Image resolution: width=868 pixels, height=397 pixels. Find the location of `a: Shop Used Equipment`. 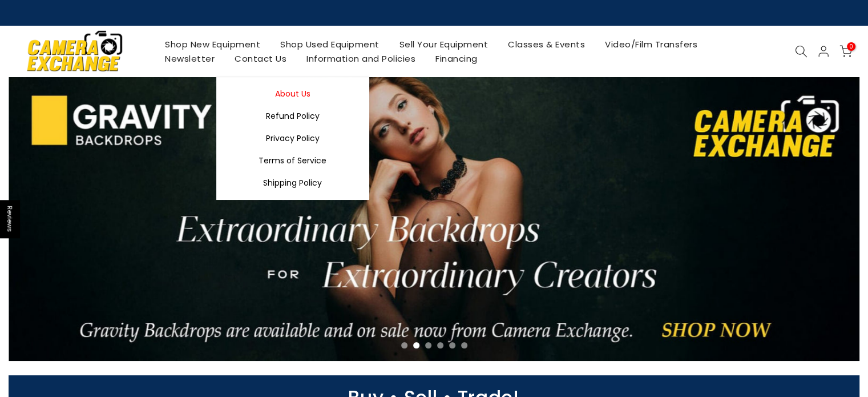

a: Shop Used Equipment is located at coordinates (330, 44).